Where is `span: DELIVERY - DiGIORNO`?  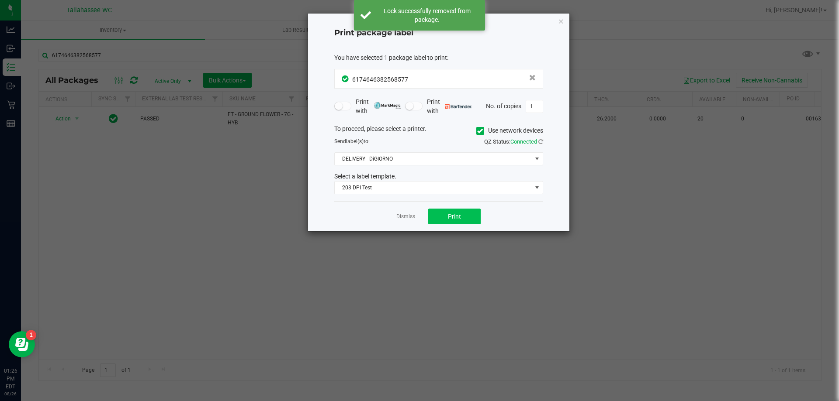 span: DELIVERY - DiGIORNO is located at coordinates (433, 159).